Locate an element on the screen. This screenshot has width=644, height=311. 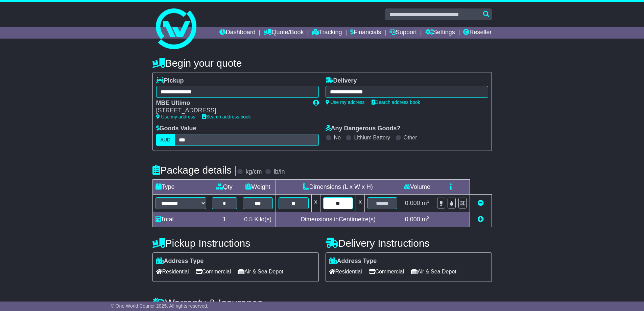
td: Type is located at coordinates (181, 186).